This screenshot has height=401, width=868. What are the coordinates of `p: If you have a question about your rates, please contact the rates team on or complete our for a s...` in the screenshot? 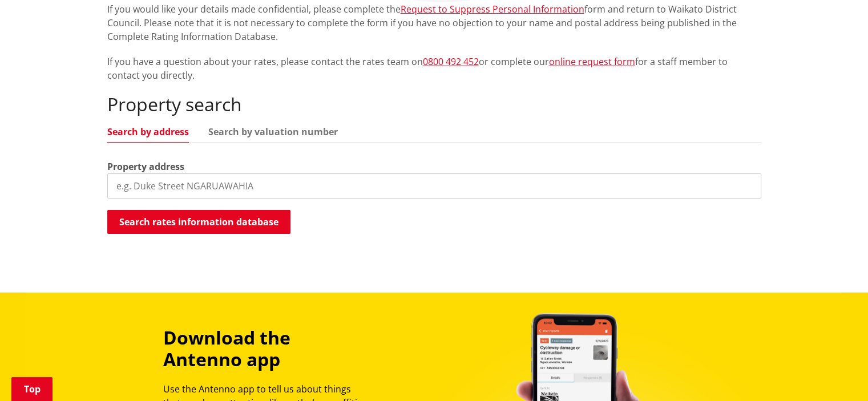 It's located at (435, 68).